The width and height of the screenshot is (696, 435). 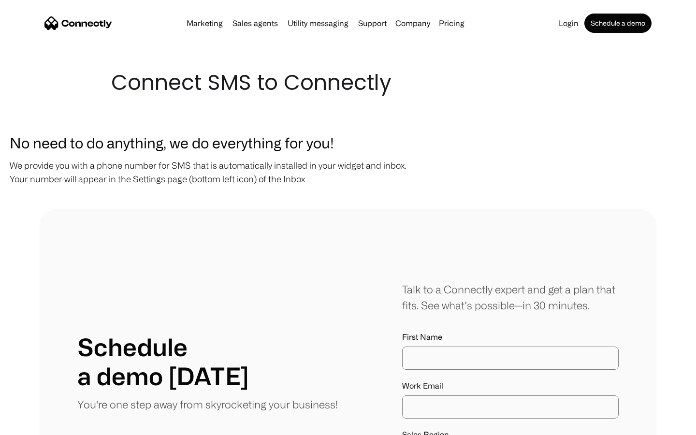 What do you see at coordinates (511, 297) in the screenshot?
I see `div: Talk to a Connectly expert and get a plan that fits. See what’s possible—in 30 minutes.` at bounding box center [511, 297].